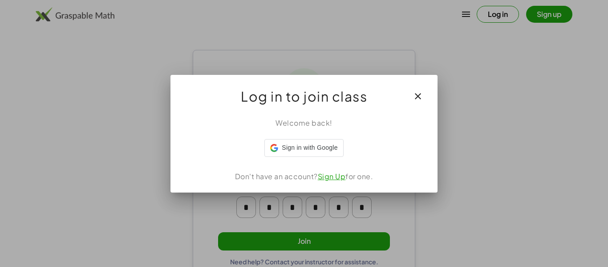 This screenshot has height=267, width=608. What do you see at coordinates (304, 123) in the screenshot?
I see `div: Welcome back!` at bounding box center [304, 123].